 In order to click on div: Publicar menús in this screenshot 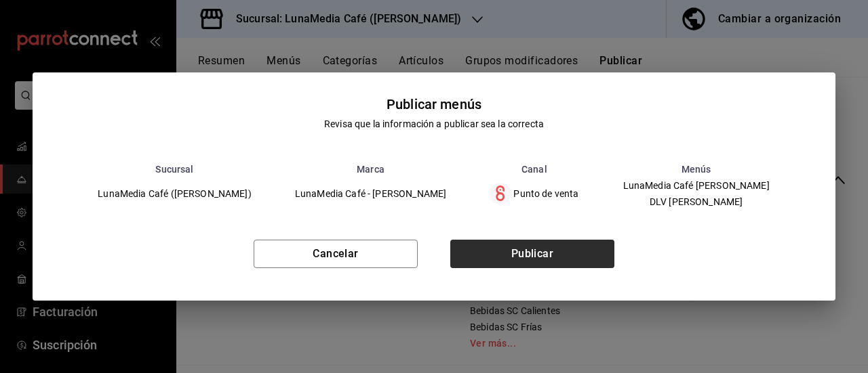, I will do `click(434, 105)`.